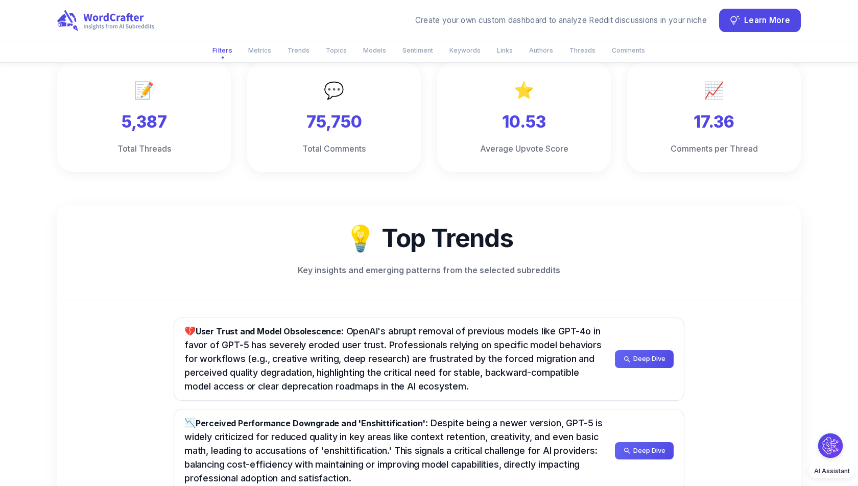 Image resolution: width=858 pixels, height=486 pixels. What do you see at coordinates (760, 20) in the screenshot?
I see `button: Learn More` at bounding box center [760, 20].